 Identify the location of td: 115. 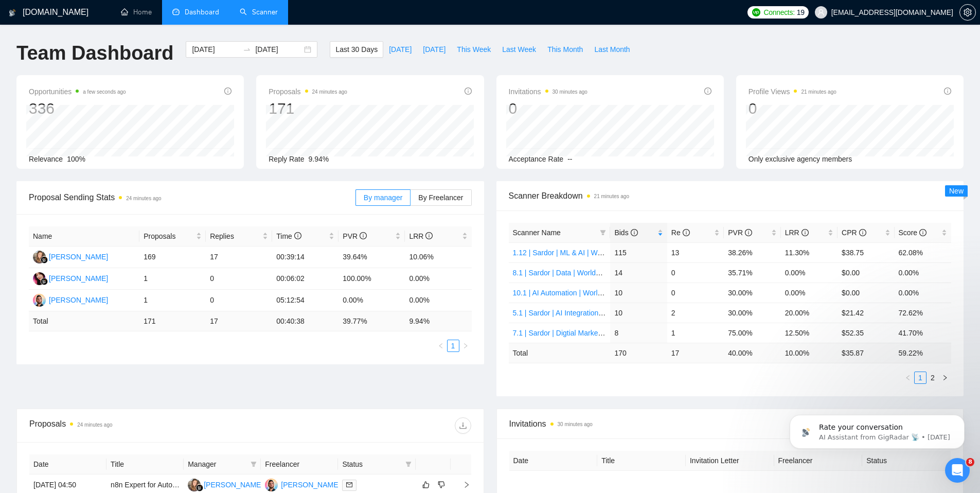
(639, 253).